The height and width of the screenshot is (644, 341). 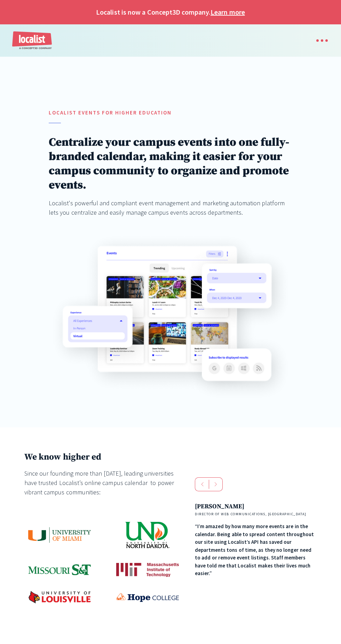 What do you see at coordinates (148, 569) in the screenshot?
I see `img: Massachusetts Institute of Technology logo` at bounding box center [148, 569].